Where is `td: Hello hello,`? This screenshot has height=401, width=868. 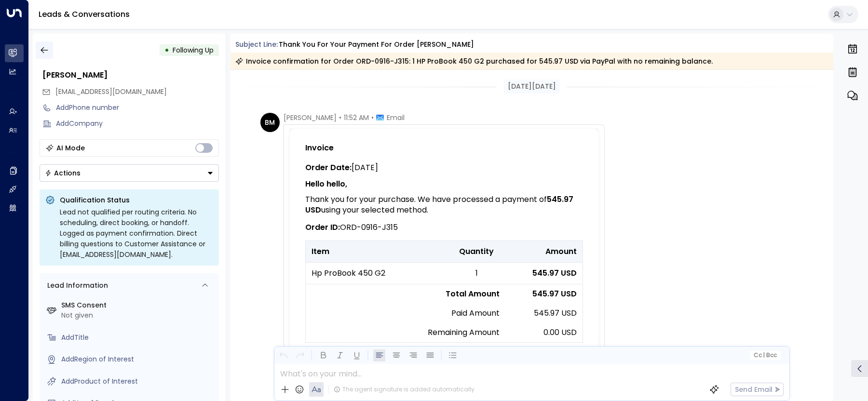 td: Hello hello, is located at coordinates (444, 181).